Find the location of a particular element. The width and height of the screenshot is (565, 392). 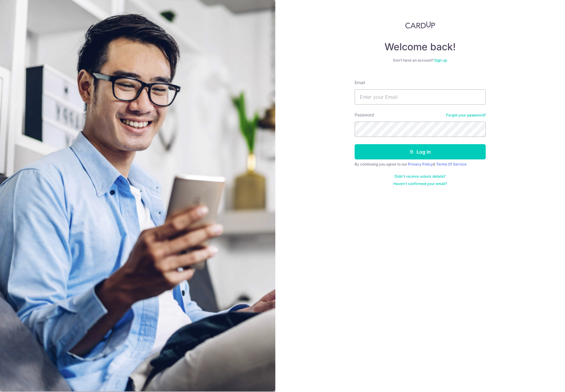

label: Email is located at coordinates (360, 83).